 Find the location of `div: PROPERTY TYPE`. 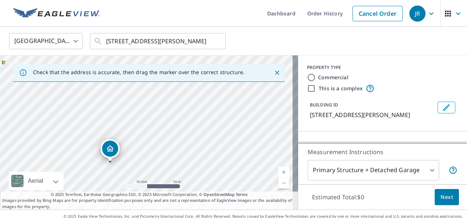

div: PROPERTY TYPE is located at coordinates (383, 68).